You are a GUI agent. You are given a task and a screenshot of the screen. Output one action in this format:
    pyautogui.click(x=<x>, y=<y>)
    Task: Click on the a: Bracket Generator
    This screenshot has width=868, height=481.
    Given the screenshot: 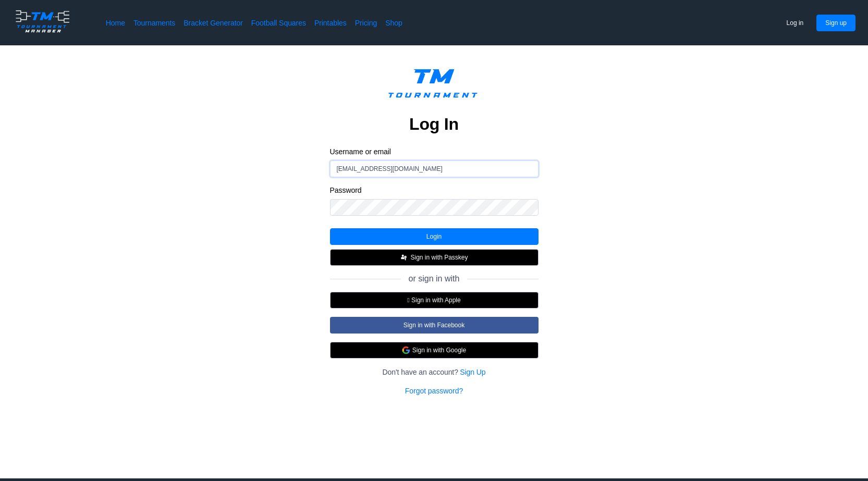 What is the action you would take?
    pyautogui.click(x=213, y=23)
    